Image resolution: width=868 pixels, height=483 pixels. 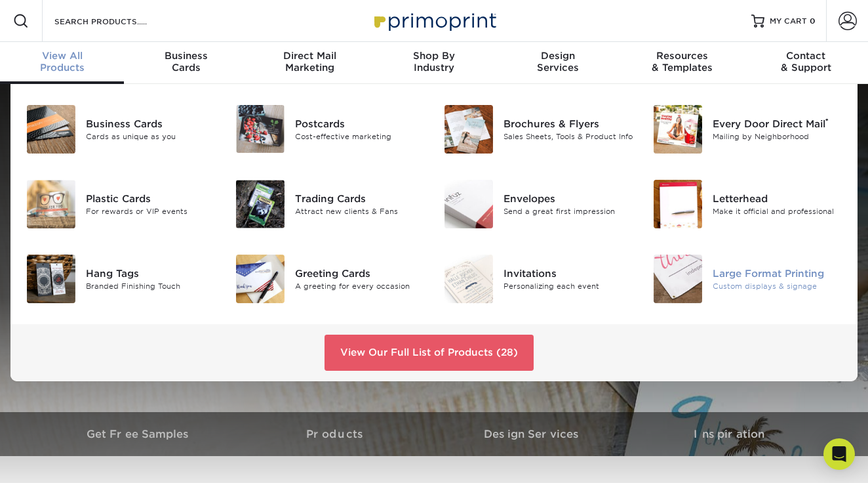 I want to click on img: Greeting Cards, so click(x=260, y=279).